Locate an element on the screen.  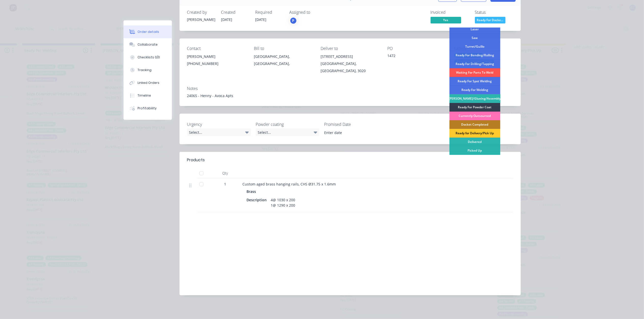
div: Timeline is located at coordinates (144, 95).